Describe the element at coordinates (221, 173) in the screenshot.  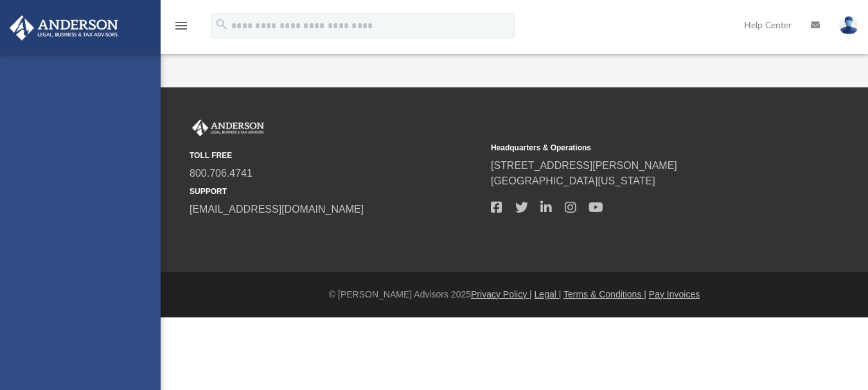
I see `a: 800.706.4741` at that location.